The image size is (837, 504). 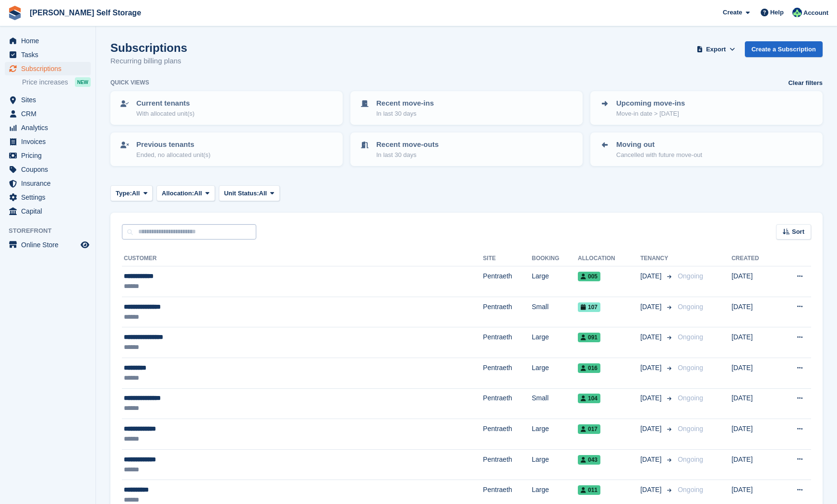 What do you see at coordinates (467, 108) in the screenshot?
I see `a: Recent move-ins In last 30 days` at bounding box center [467, 108].